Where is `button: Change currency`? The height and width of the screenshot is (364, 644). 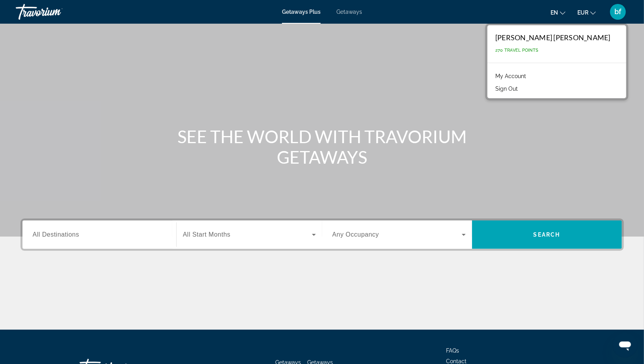 button: Change currency is located at coordinates (587, 12).